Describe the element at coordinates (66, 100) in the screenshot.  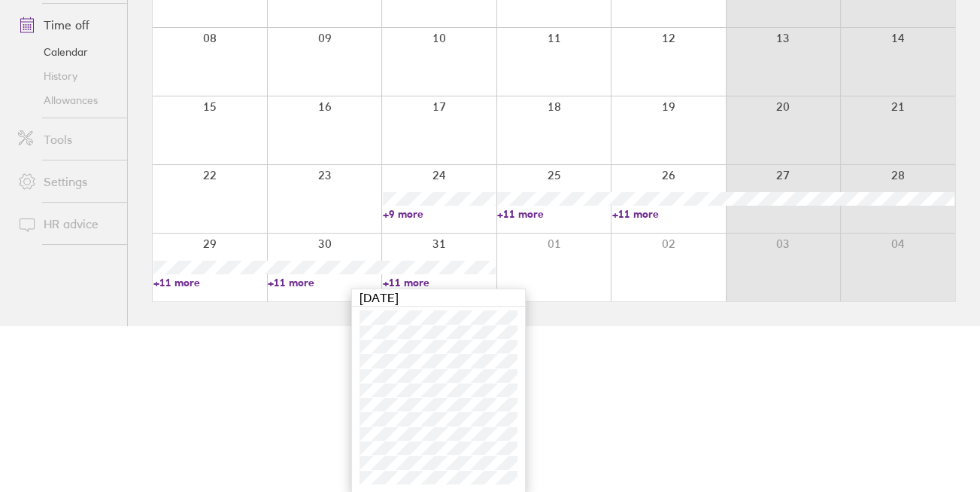
I see `a: Allowances` at that location.